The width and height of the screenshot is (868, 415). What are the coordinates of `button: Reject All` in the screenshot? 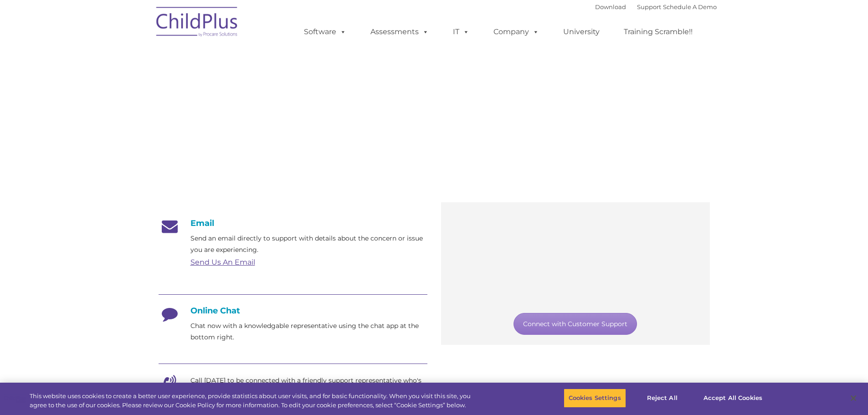 It's located at (662, 398).